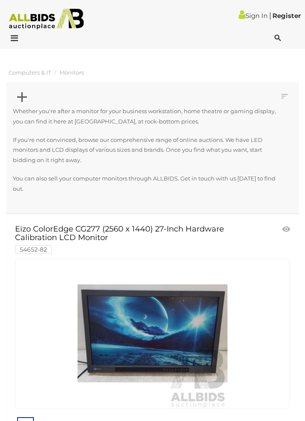  Describe the element at coordinates (152, 333) in the screenshot. I see `a: Eizo ColorEdge CG277 (2560 x 1440) 27-Inch Hardware Calibration LCD Monitor` at that location.